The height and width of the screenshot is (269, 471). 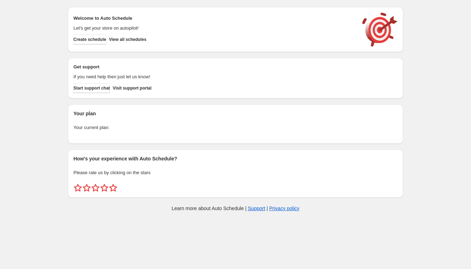 I want to click on span: Start support chat, so click(x=91, y=88).